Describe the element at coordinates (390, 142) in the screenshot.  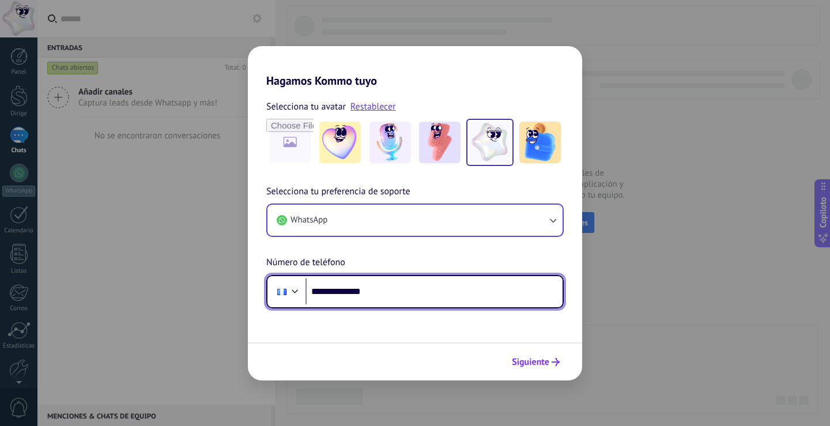
I see `img: -2.jpeg` at that location.